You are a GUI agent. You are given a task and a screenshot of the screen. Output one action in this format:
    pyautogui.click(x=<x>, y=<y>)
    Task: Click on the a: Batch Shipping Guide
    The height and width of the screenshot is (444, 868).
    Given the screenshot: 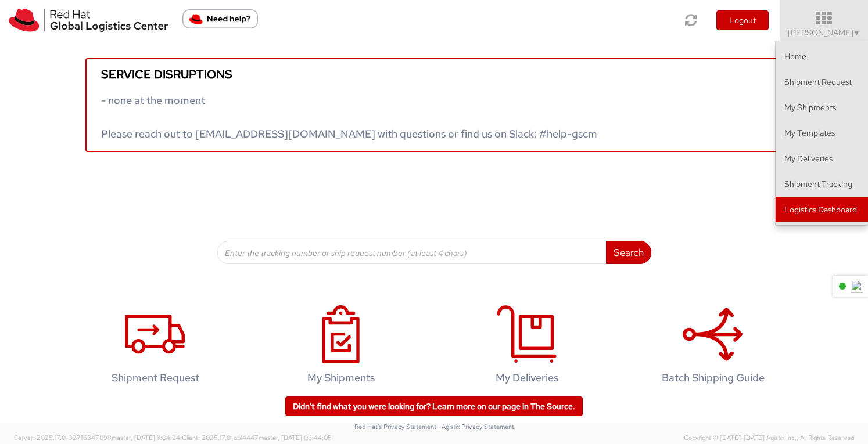 What is the action you would take?
    pyautogui.click(x=713, y=347)
    